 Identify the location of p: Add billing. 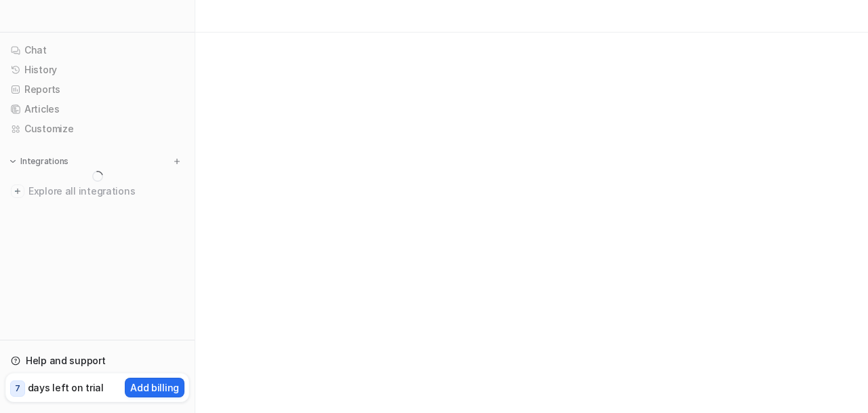
(154, 388).